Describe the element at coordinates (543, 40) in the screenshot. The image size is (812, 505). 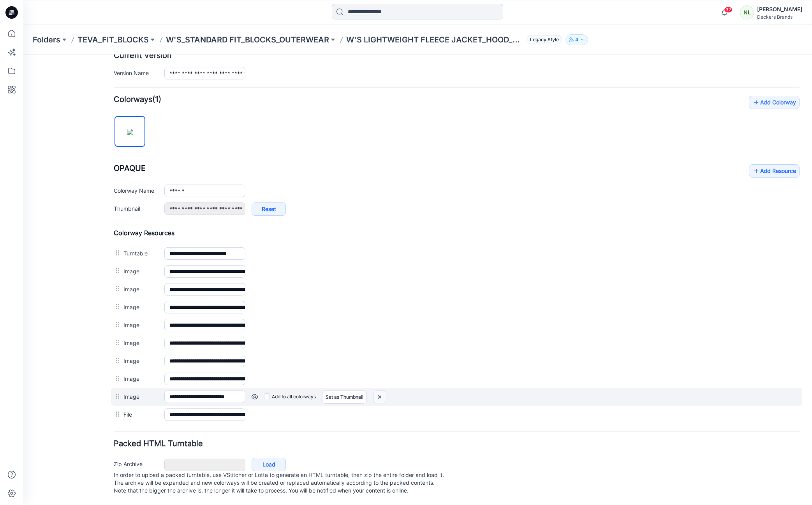
I see `button: Legacy Style` at that location.